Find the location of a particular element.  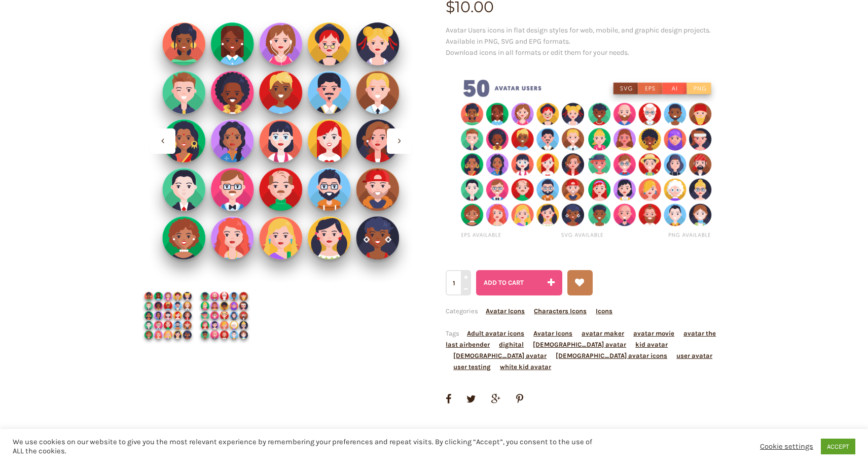

img: Avatar Users icons png/svg/eps is located at coordinates (587, 160).